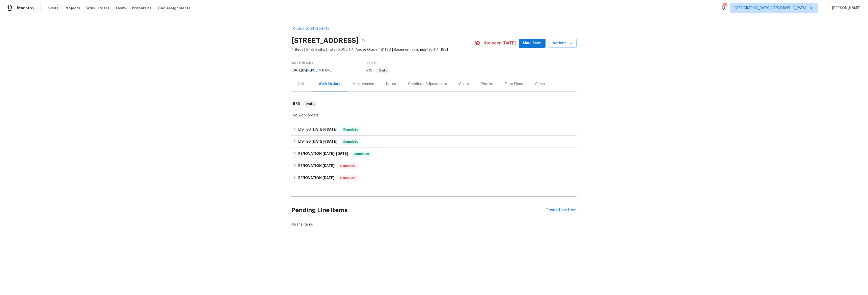 The image size is (868, 295). Describe the element at coordinates (142, 8) in the screenshot. I see `span: Properties` at that location.